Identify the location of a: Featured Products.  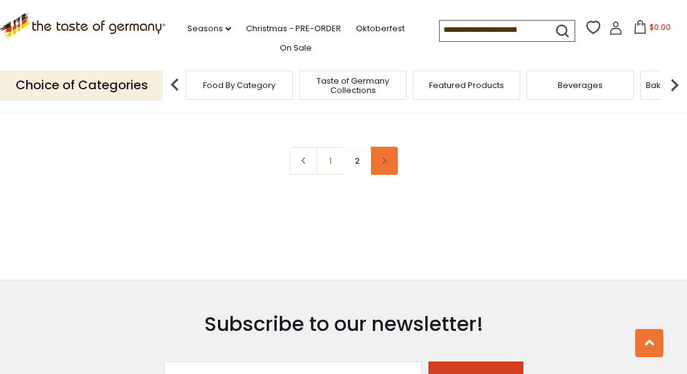
(467, 85).